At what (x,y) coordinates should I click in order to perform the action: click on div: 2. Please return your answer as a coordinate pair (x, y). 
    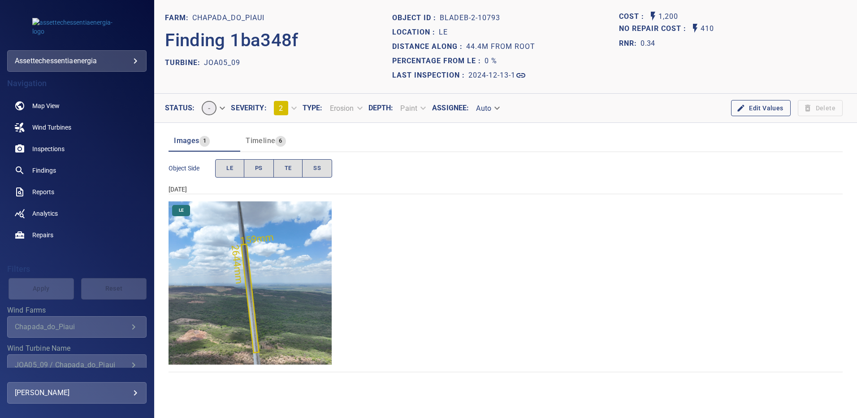
    Looking at the image, I should click on (285, 108).